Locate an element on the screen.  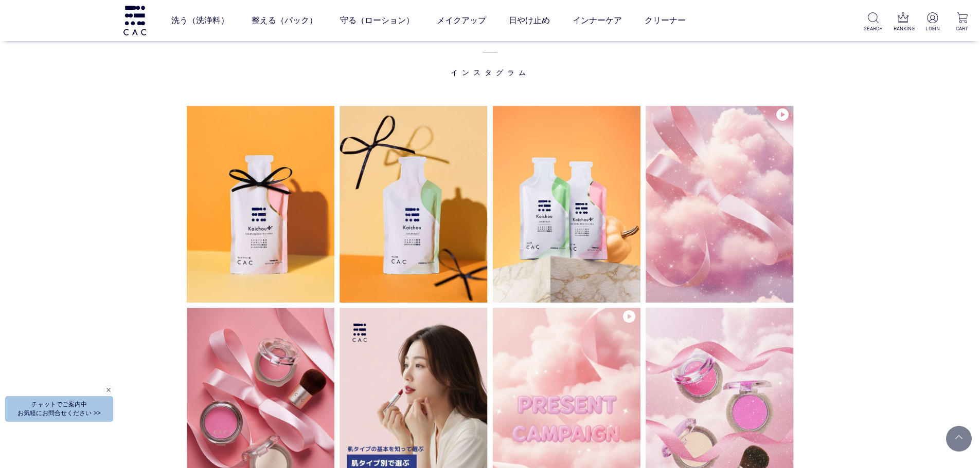
span: インスタグラム is located at coordinates (490, 57).